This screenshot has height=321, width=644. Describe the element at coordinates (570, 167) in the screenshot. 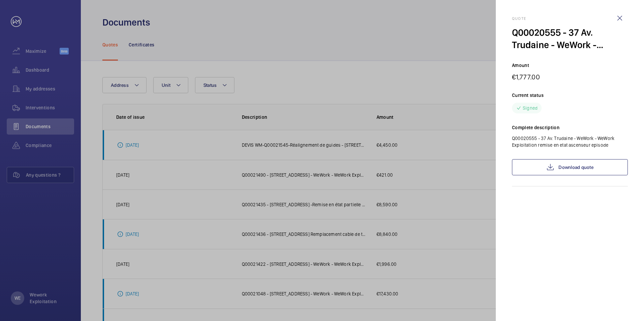

I see `a: Download quote` at that location.